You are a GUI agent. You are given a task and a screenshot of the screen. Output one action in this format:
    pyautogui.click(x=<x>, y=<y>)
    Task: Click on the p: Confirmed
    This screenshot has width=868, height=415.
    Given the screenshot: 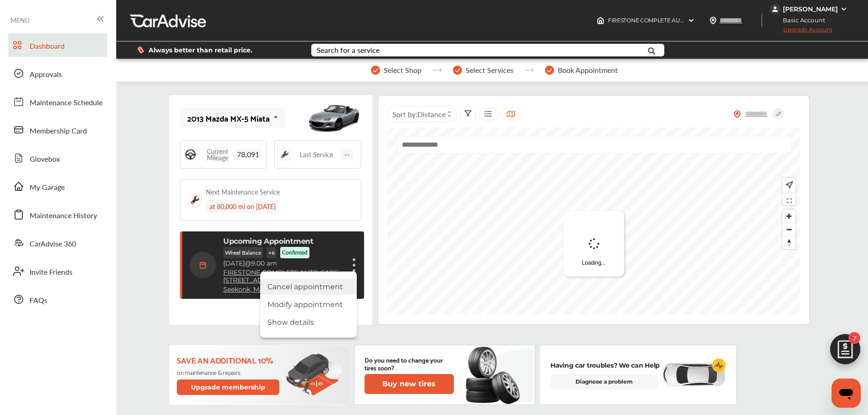 What is the action you would take?
    pyautogui.click(x=295, y=253)
    